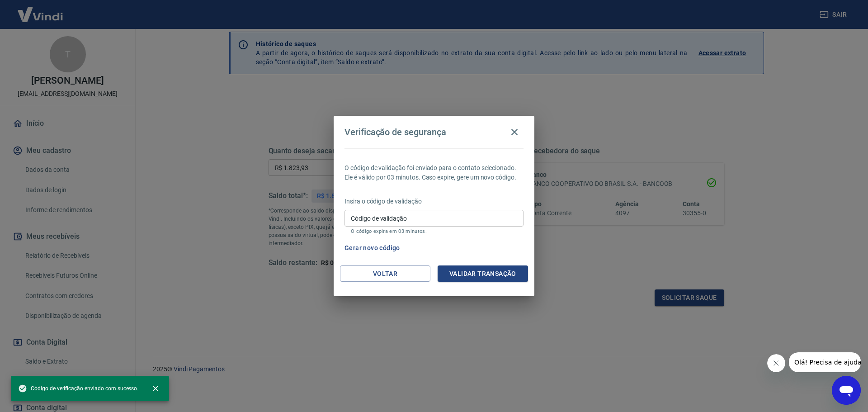 The height and width of the screenshot is (412, 868). I want to click on p: O código expira em 03 minutos., so click(434, 231).